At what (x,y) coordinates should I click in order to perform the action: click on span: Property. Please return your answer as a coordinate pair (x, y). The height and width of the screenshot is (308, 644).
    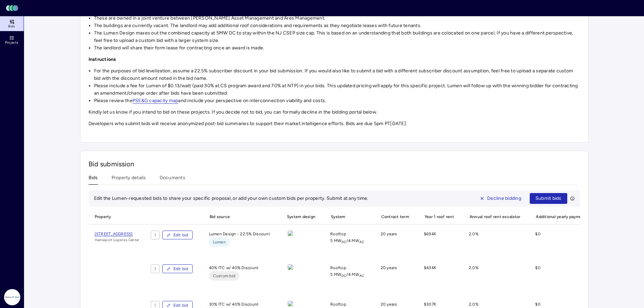
    Looking at the image, I should click on (114, 216).